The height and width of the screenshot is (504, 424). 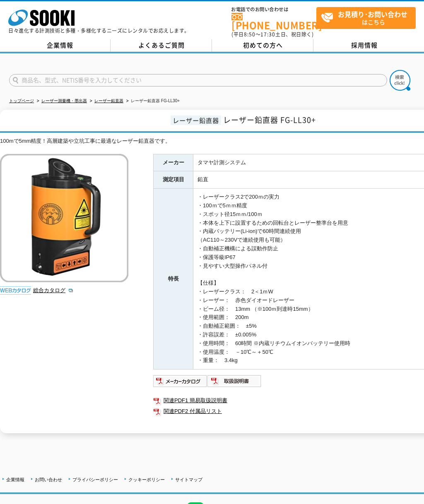 What do you see at coordinates (152, 101) in the screenshot?
I see `li: レーザー鉛直器 FG-LL30+` at bounding box center [152, 101].